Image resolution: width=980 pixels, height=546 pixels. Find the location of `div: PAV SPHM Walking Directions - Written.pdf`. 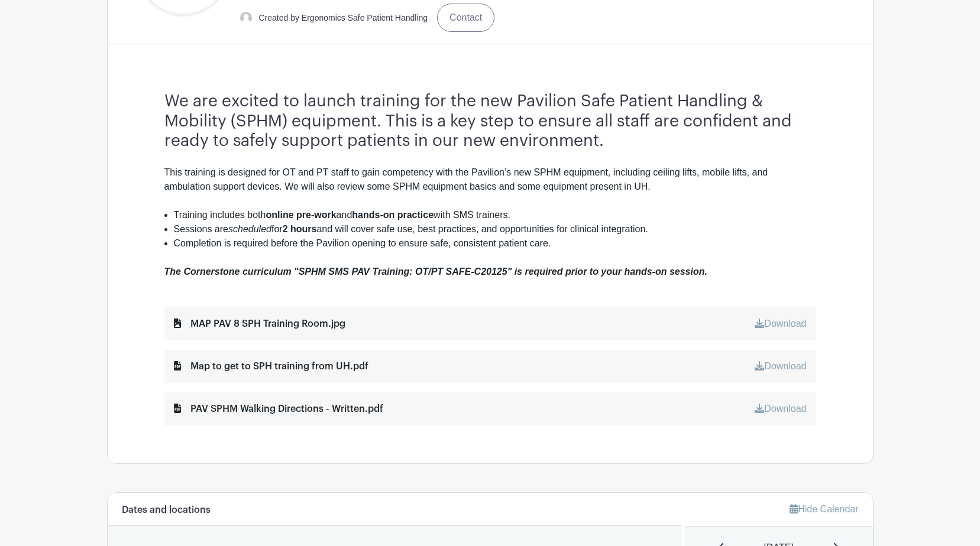

div: PAV SPHM Walking Directions - Written.pdf is located at coordinates (278, 409).